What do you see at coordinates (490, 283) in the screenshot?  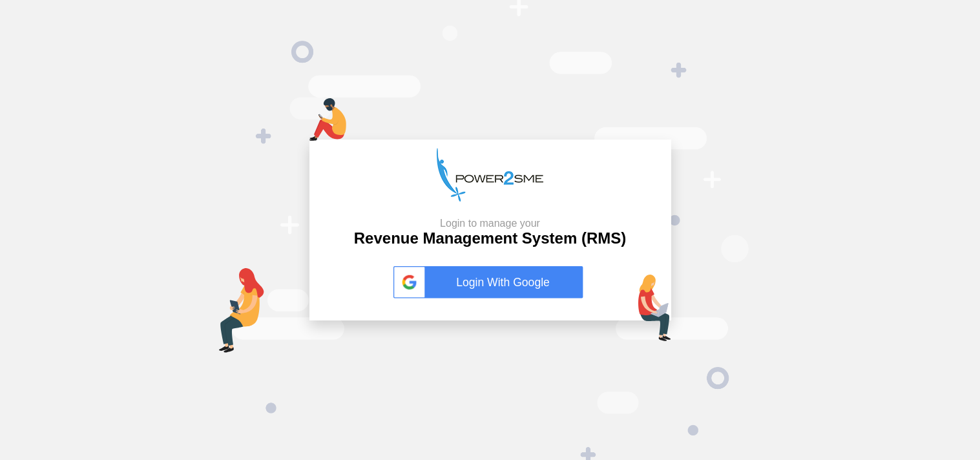 I see `button: Login With Google` at bounding box center [490, 283].